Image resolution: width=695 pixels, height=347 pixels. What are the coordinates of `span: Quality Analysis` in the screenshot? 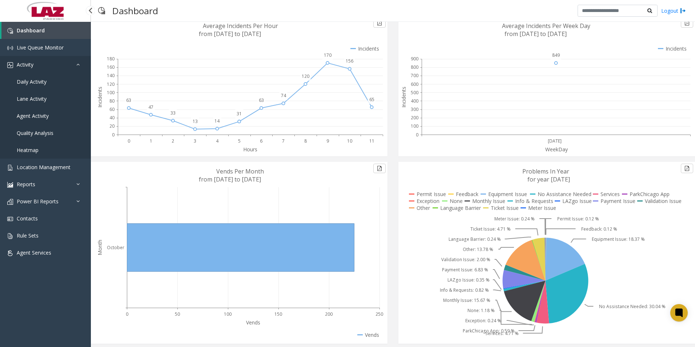 It's located at (35, 133).